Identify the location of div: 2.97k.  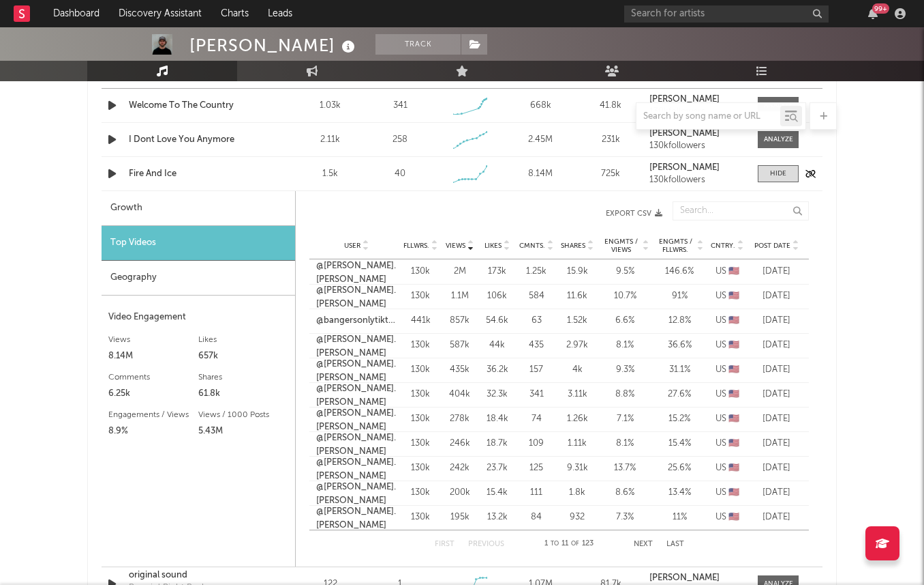
(578, 346).